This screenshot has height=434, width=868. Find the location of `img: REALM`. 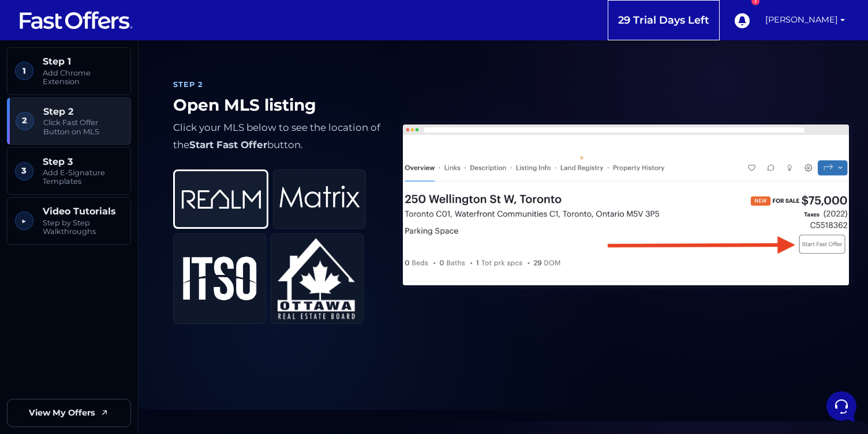

img: REALM is located at coordinates (221, 199).